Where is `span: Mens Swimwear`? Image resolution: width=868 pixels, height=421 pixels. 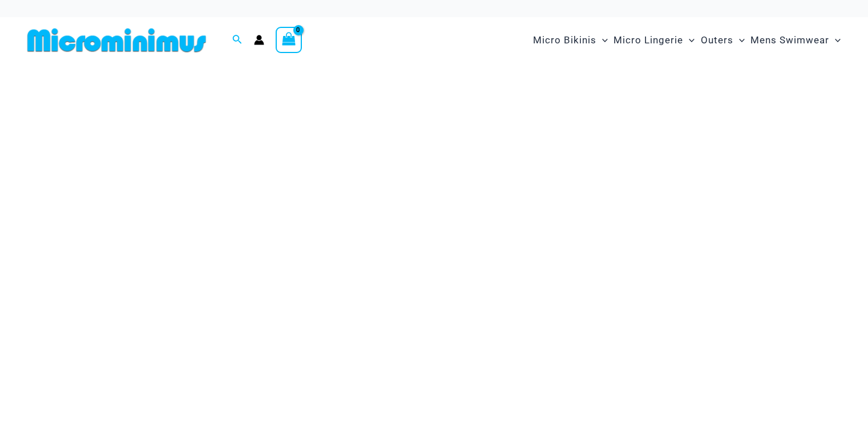 span: Mens Swimwear is located at coordinates (790, 40).